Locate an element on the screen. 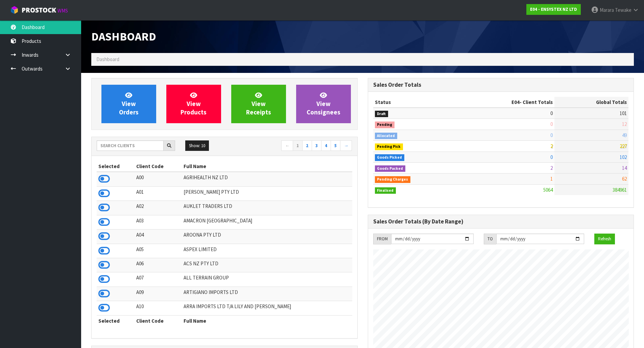  a: 2 is located at coordinates (307, 146).